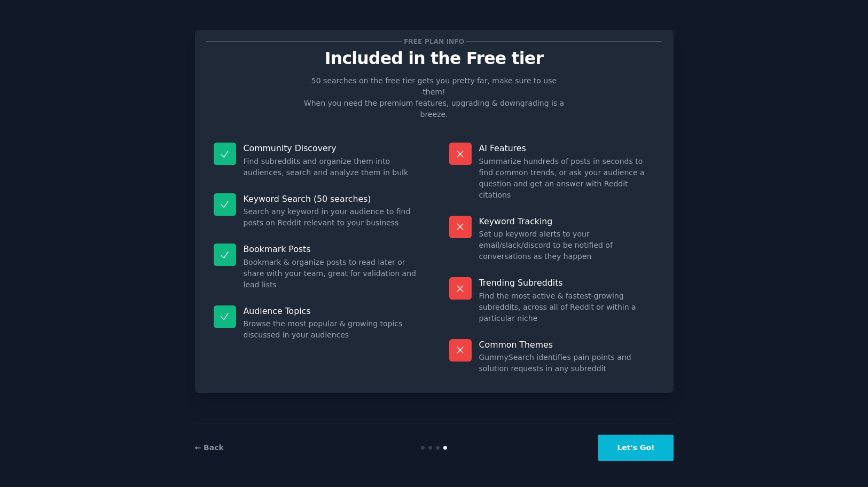 Image resolution: width=868 pixels, height=487 pixels. I want to click on p: Audience Topics, so click(331, 311).